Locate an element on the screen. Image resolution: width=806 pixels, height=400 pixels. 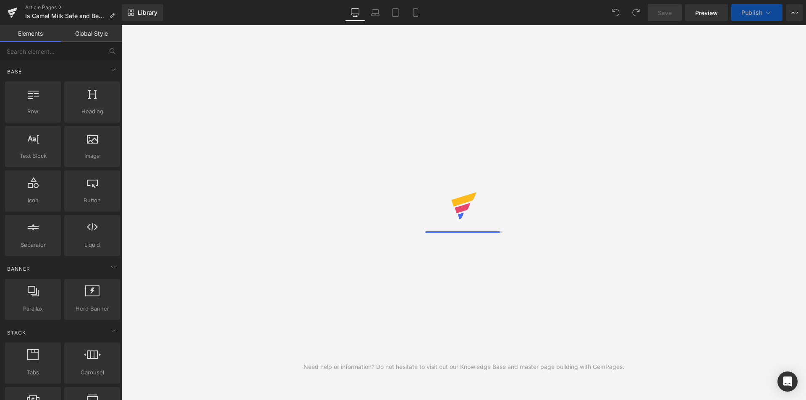
button: Undo is located at coordinates (616, 13).